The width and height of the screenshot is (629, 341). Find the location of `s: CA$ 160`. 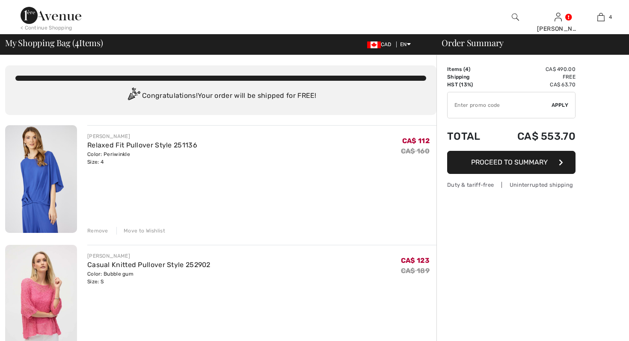

s: CA$ 160 is located at coordinates (415, 151).